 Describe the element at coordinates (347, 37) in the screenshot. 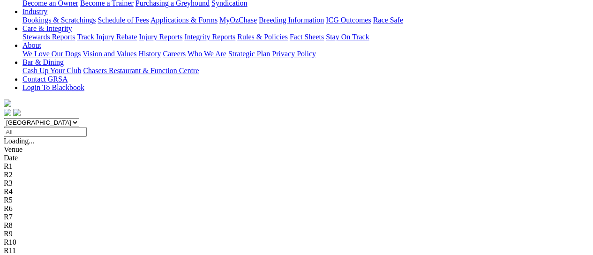

I see `a: Stay On Track` at that location.